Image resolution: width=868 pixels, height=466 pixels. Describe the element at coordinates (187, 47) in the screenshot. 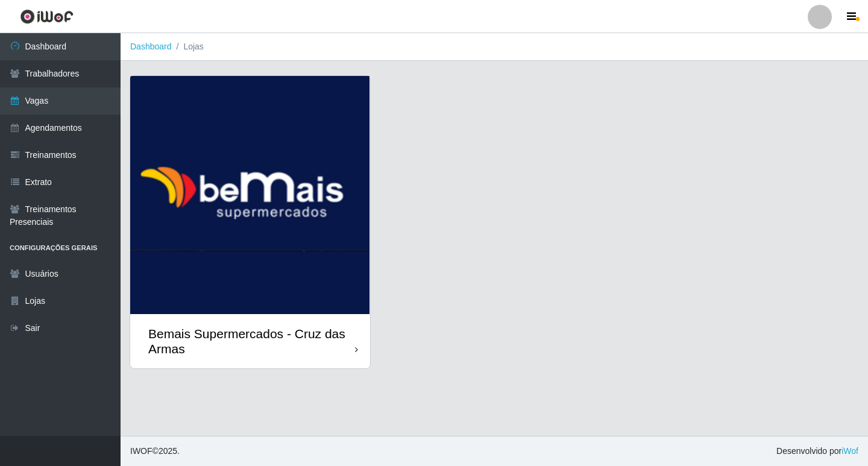

I see `li: Lojas` at that location.